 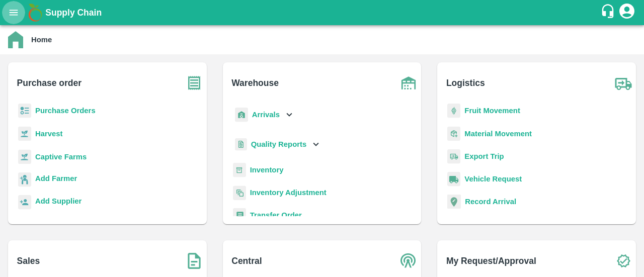 I want to click on a: Supply Chain, so click(x=323, y=13).